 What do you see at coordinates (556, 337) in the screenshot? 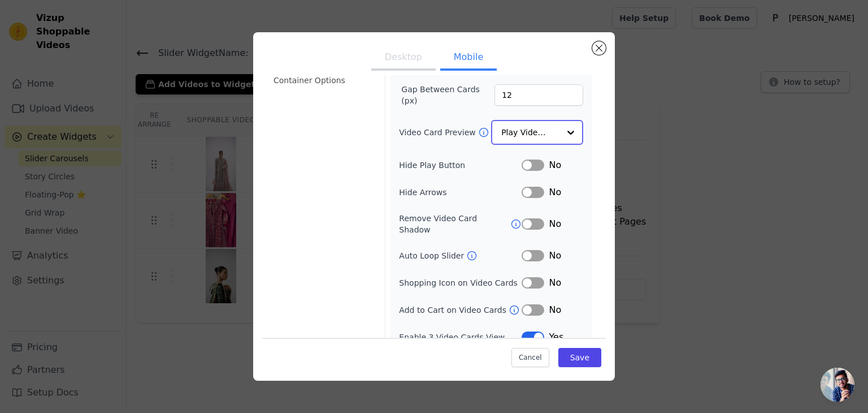
I see `span: Yes` at bounding box center [556, 337].